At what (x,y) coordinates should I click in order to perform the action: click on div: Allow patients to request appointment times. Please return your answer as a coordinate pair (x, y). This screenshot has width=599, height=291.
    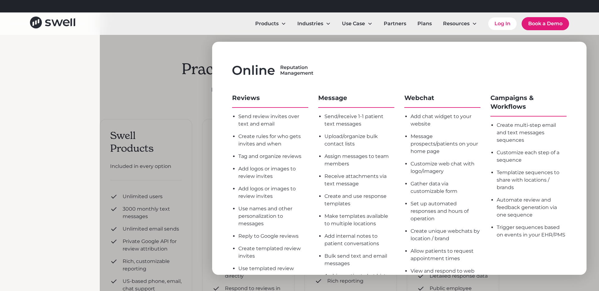
    Looking at the image, I should click on (445, 255).